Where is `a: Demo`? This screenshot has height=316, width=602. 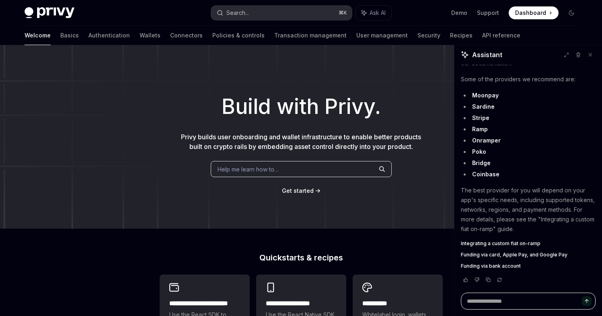 a: Demo is located at coordinates (459, 13).